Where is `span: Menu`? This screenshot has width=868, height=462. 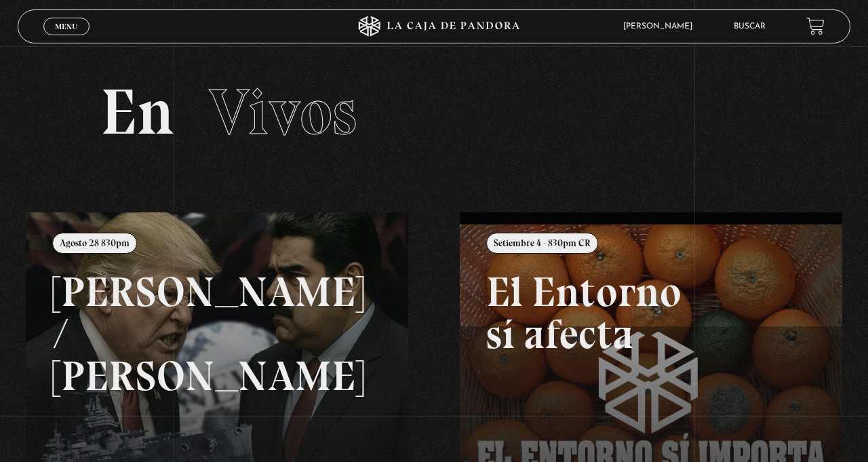 span: Menu is located at coordinates (66, 27).